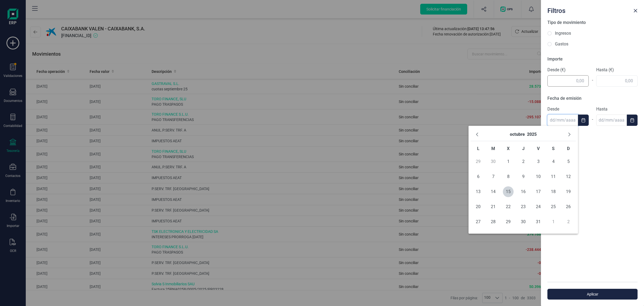  I want to click on span: 4, so click(553, 162).